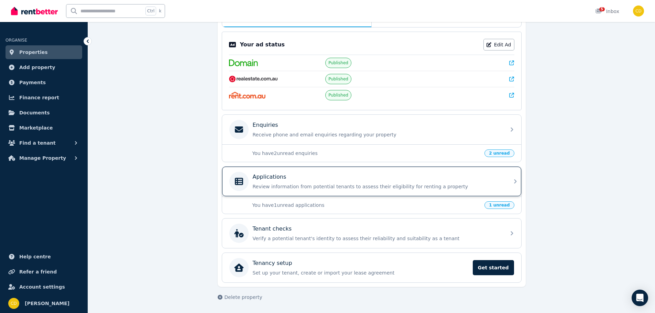 Image resolution: width=655 pixels, height=313 pixels. What do you see at coordinates (39, 98) in the screenshot?
I see `span: Finance report` at bounding box center [39, 98].